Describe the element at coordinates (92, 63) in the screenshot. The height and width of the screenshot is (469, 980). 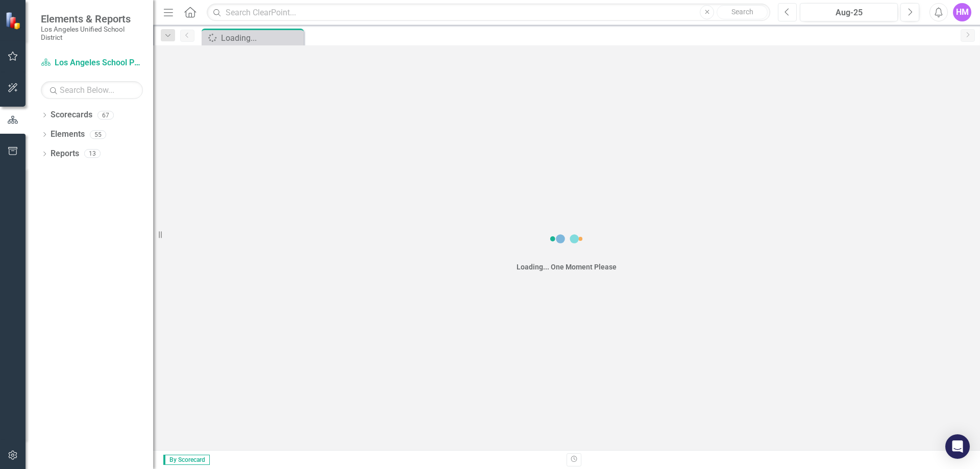
I see `a: Los Angeles School Police` at that location.